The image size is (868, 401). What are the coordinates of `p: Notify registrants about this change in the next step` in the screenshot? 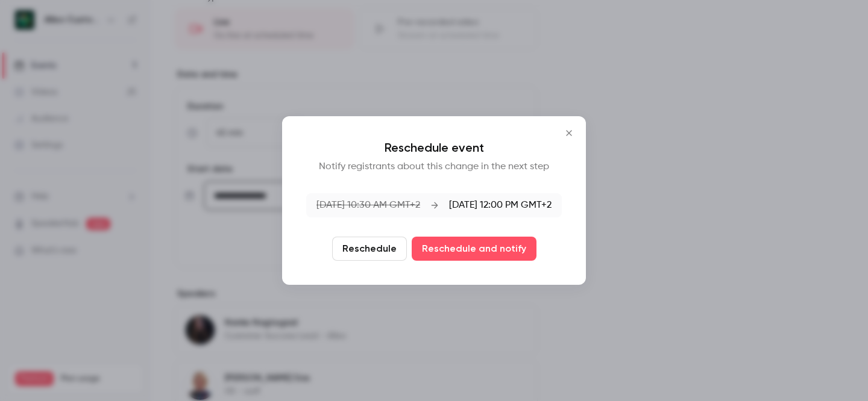 It's located at (434, 167).